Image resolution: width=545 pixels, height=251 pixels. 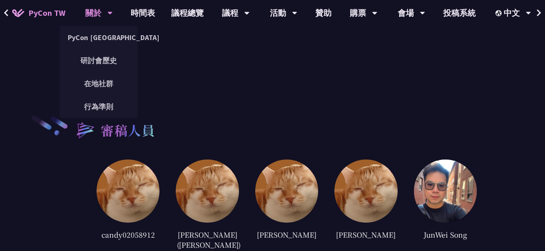 I want to click on a: 在地社群, so click(x=99, y=84).